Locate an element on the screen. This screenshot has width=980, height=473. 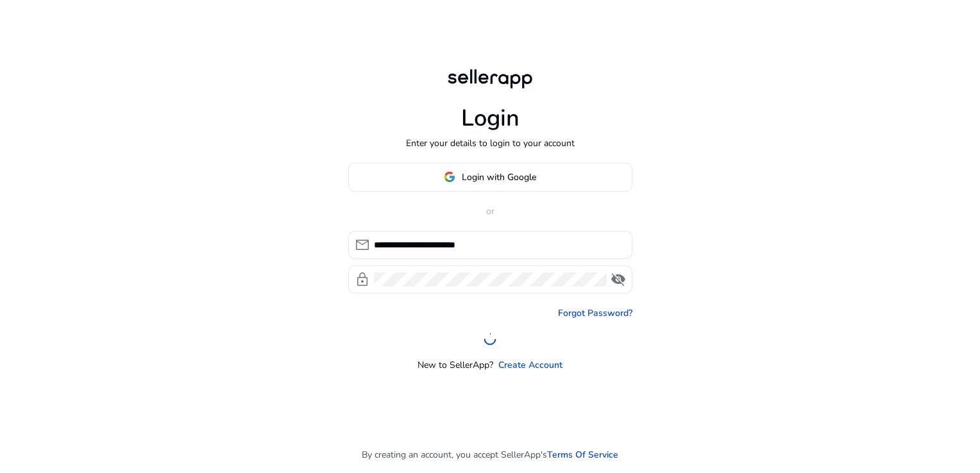
span: visibility_off is located at coordinates (619, 280).